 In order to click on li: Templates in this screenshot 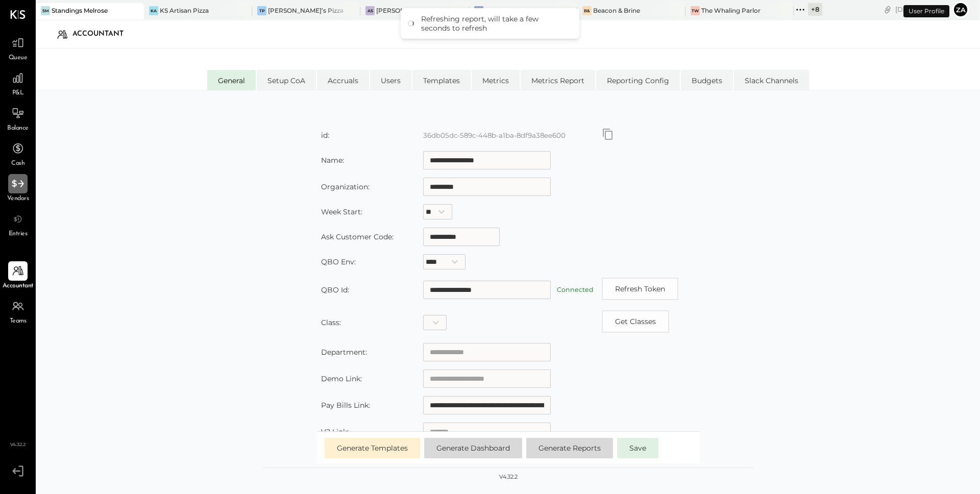, I will do `click(441, 80)`.